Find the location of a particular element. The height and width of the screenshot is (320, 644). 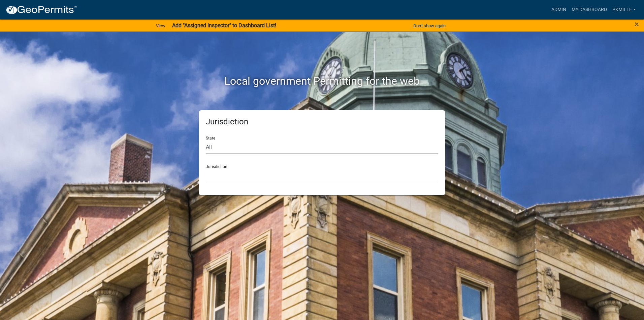

a: My Dashboard is located at coordinates (589, 10).